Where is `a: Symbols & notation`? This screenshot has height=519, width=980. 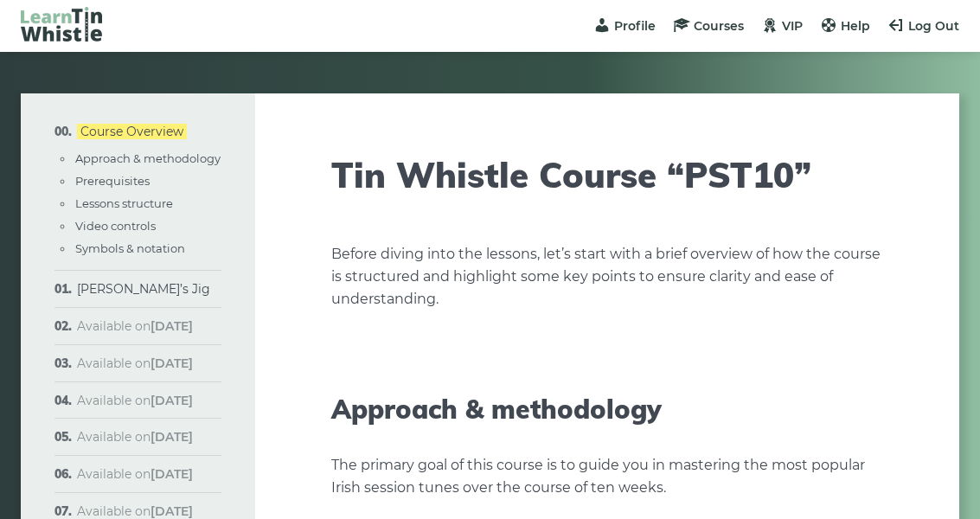 a: Symbols & notation is located at coordinates (129, 249).